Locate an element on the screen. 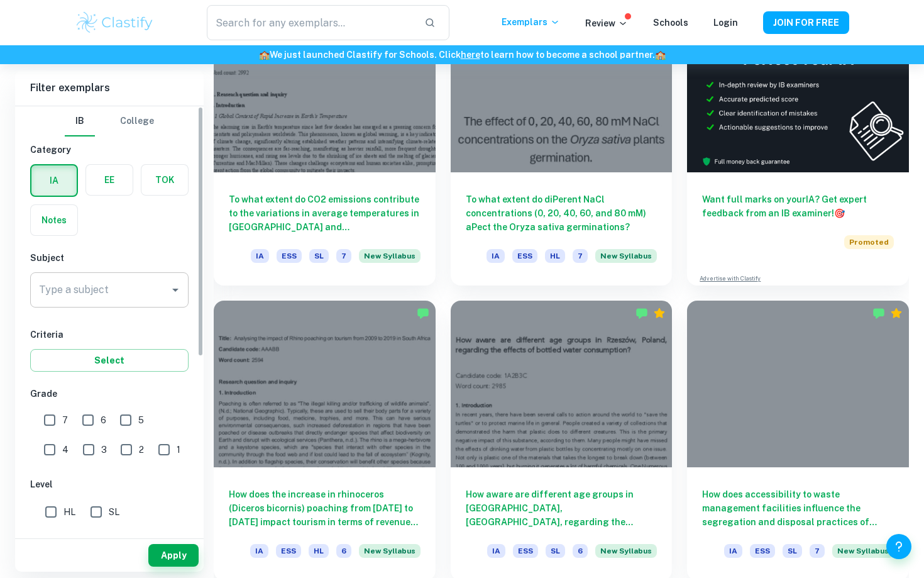  button: Apply is located at coordinates (173, 555).